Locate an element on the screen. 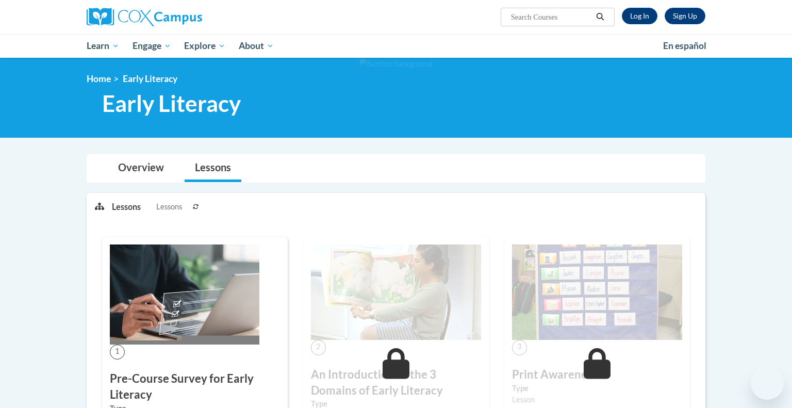 This screenshot has width=792, height=408. img: Cox Campus is located at coordinates (144, 17).